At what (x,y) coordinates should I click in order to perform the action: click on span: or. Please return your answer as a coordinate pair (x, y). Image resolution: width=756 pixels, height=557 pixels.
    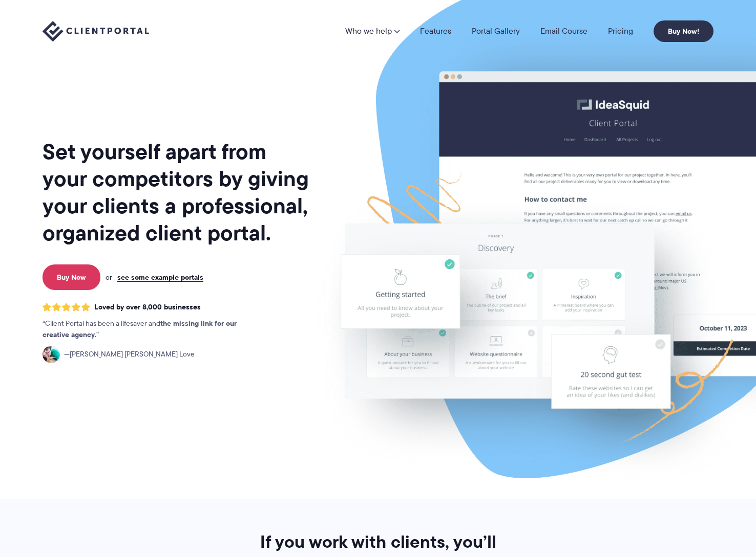
    Looking at the image, I should click on (108, 278).